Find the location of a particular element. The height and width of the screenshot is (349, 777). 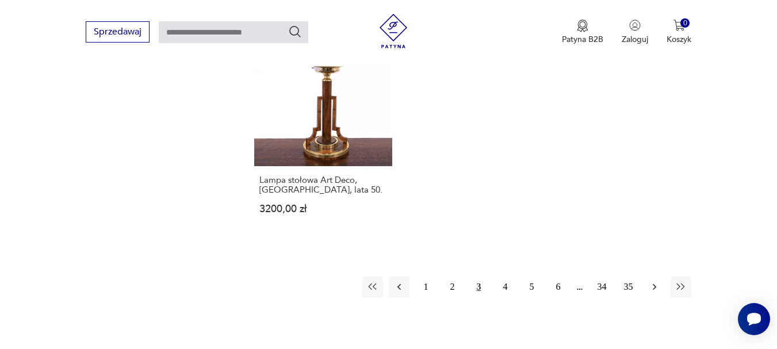

div: 0 is located at coordinates (685, 23).